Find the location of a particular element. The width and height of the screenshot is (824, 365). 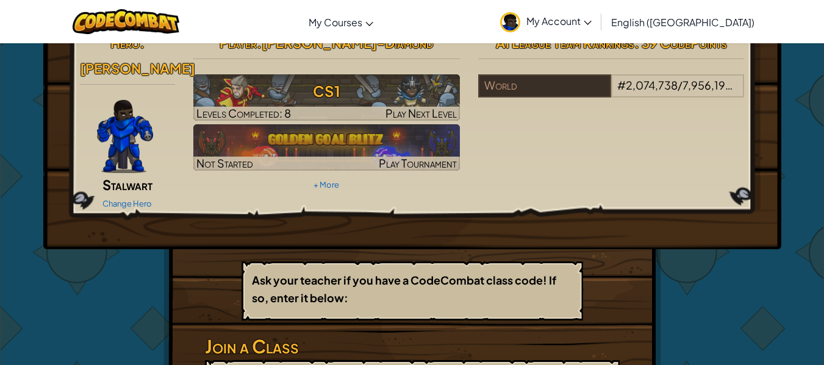

a: Change Hero is located at coordinates (127, 204).